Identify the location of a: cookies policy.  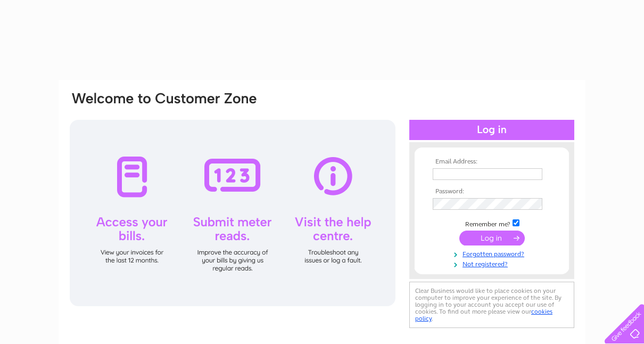
(484, 315).